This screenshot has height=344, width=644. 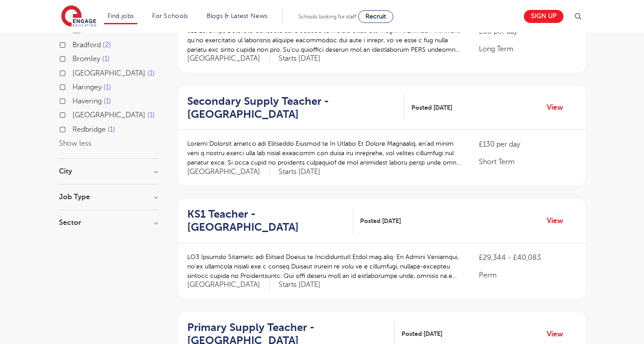 What do you see at coordinates (109, 197) in the screenshot?
I see `h3: Job Type` at bounding box center [109, 197].